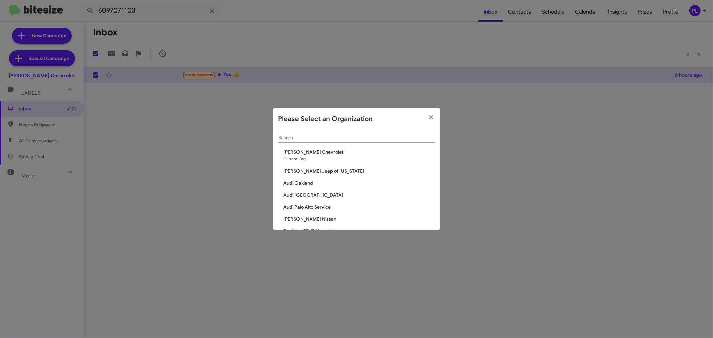 This screenshot has width=713, height=338. Describe the element at coordinates (359, 231) in the screenshot. I see `span: Banister CDJR Hampton` at that location.